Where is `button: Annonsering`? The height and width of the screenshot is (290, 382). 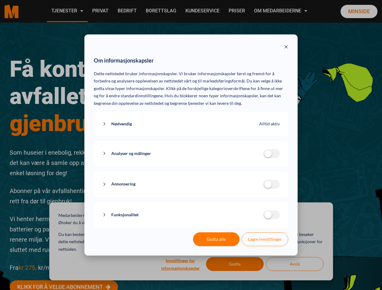 button: Annonsering is located at coordinates (183, 184).